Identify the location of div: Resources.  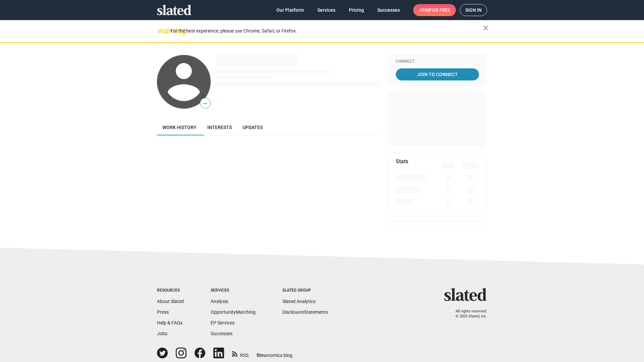
(171, 291).